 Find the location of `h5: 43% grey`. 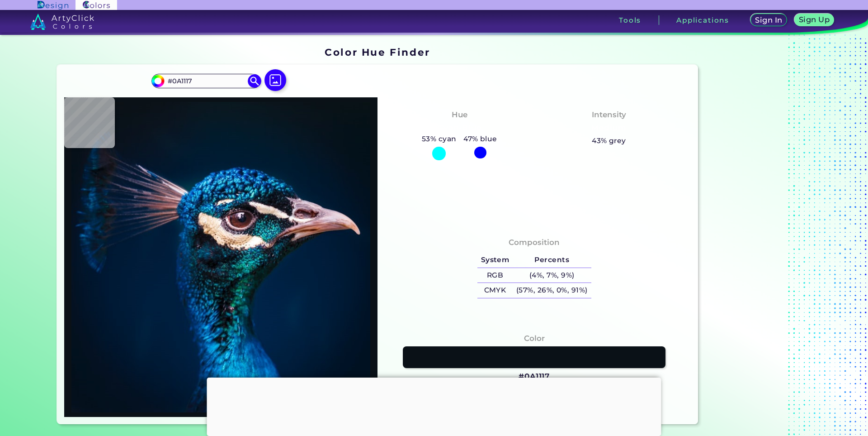

h5: 43% grey is located at coordinates (609, 140).